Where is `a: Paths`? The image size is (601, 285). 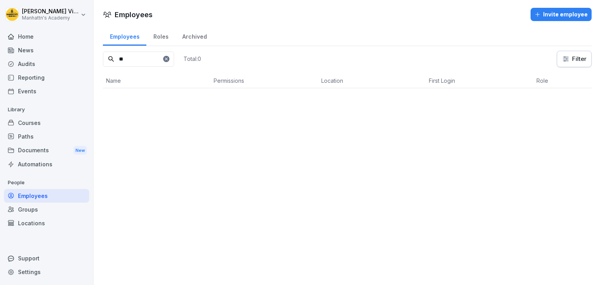 a: Paths is located at coordinates (47, 136).